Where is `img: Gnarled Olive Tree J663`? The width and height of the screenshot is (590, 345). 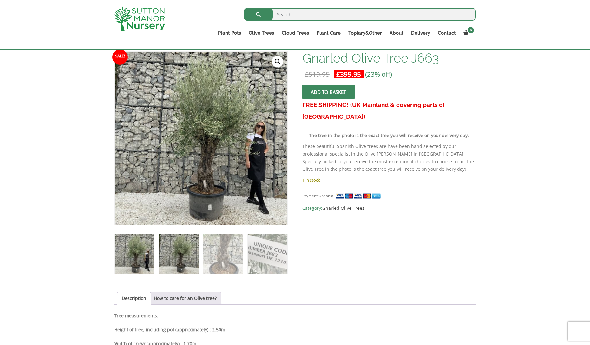
img: Gnarled Olive Tree J663 is located at coordinates (134, 254).